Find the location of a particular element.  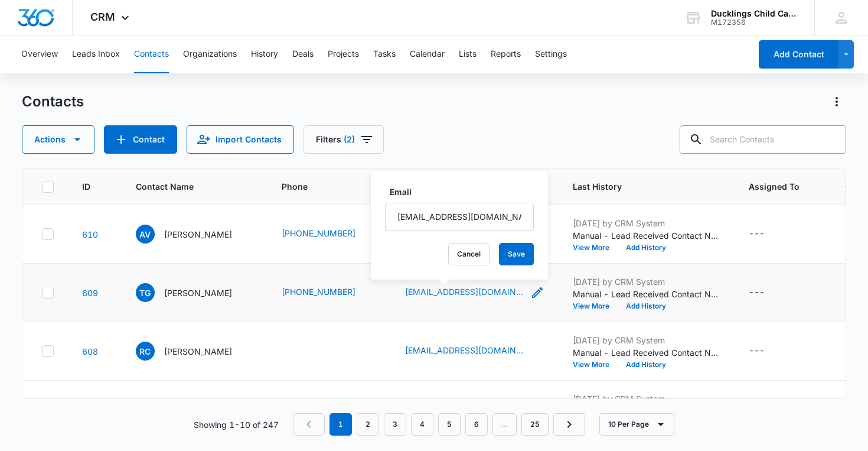

span: CRM is located at coordinates (103, 16).